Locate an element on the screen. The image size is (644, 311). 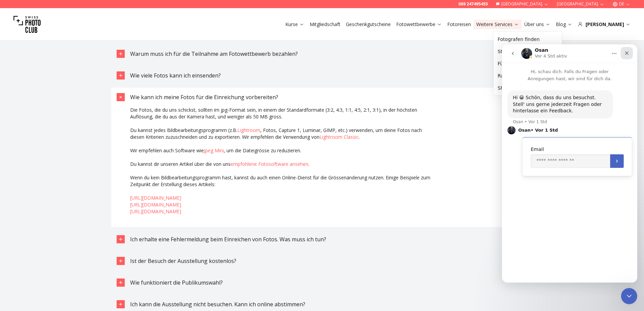
a: empfohlene Fotosoftware ansehen is located at coordinates (269, 164).